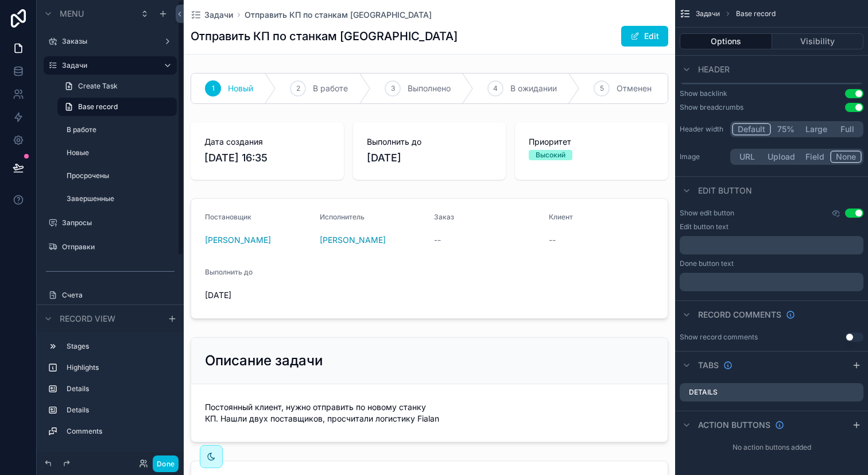  What do you see at coordinates (71, 14) in the screenshot?
I see `span: Menu` at bounding box center [71, 14].